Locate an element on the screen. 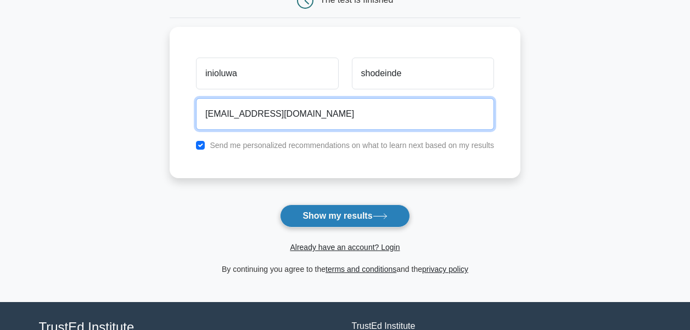 The image size is (690, 330). a: privacy policy is located at coordinates (445, 270).